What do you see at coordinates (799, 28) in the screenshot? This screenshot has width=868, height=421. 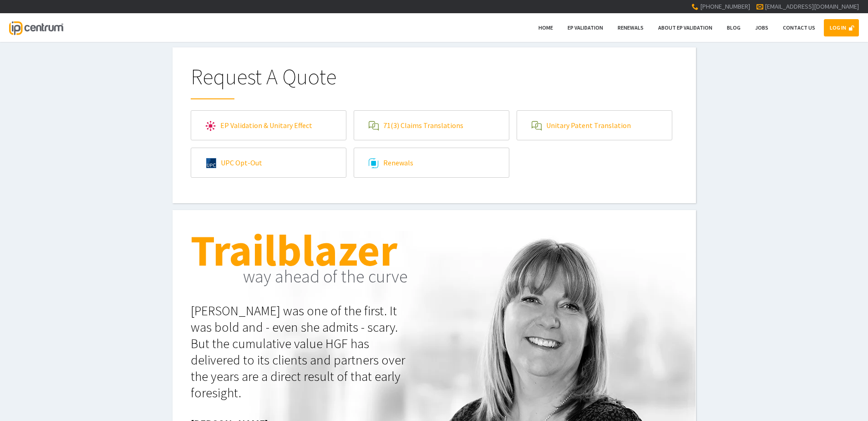 I see `span: Contact Us` at bounding box center [799, 28].